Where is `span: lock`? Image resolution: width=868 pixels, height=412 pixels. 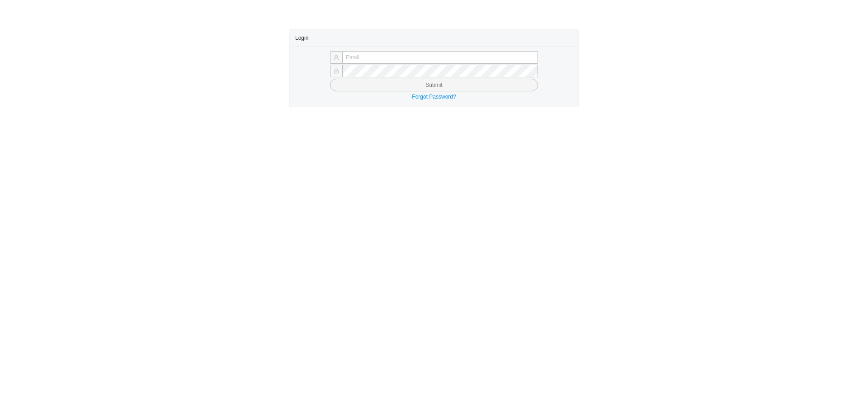
span: lock is located at coordinates (336, 71).